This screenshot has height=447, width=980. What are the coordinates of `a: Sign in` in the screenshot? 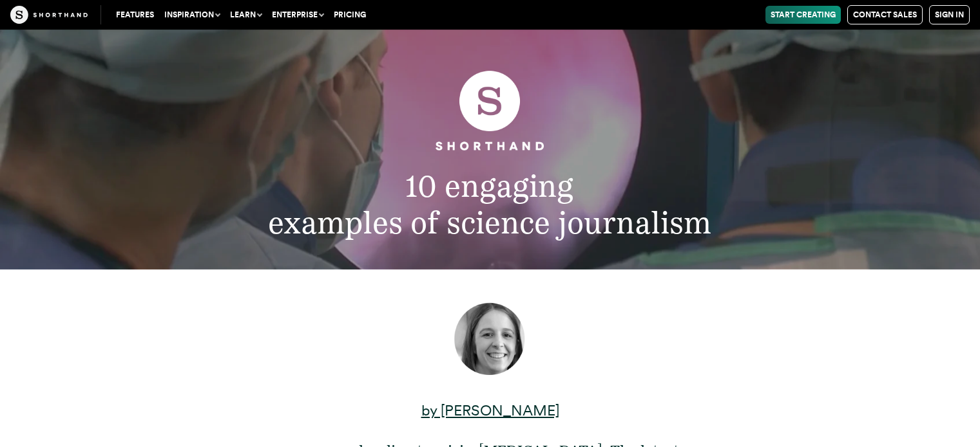 It's located at (949, 15).